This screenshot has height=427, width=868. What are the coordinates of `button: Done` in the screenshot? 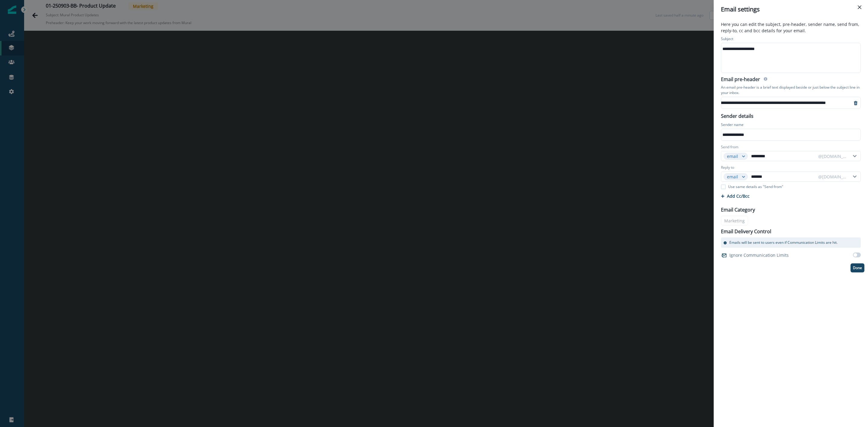 It's located at (857, 268).